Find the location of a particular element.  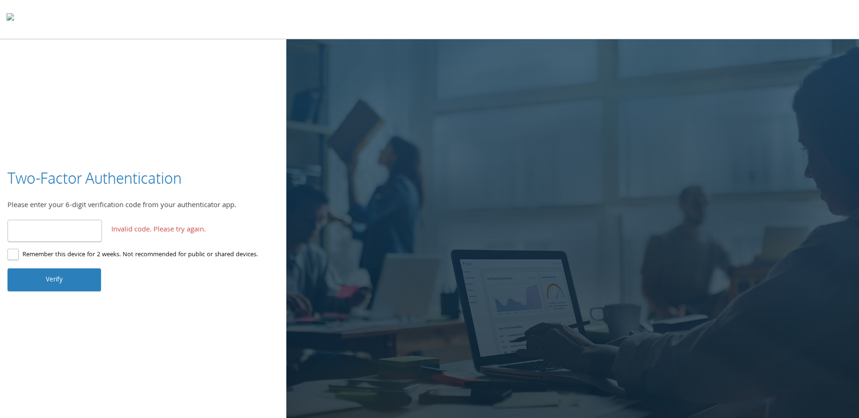

button: Verify is located at coordinates (54, 280).